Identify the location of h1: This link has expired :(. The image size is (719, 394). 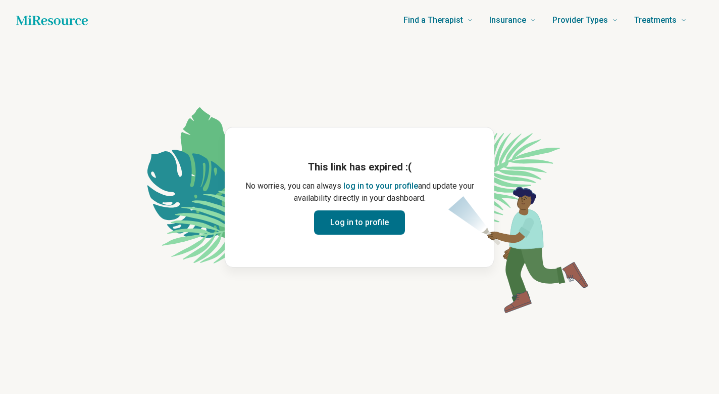
(360, 167).